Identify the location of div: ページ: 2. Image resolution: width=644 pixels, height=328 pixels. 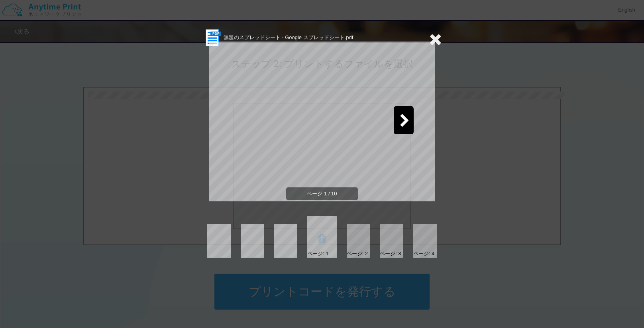
(357, 254).